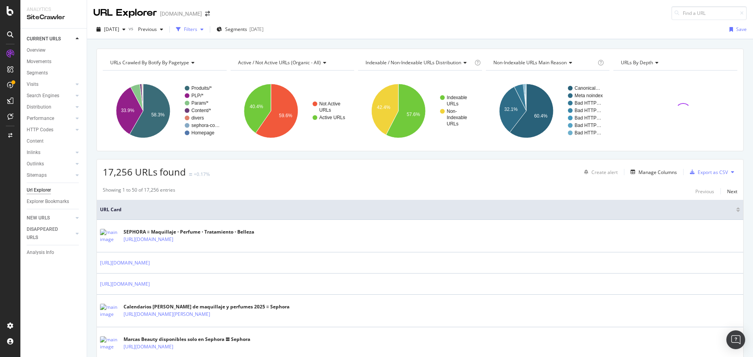 This screenshot has width=753, height=357. What do you see at coordinates (53, 17) in the screenshot?
I see `div: SiteCrawler` at bounding box center [53, 17].